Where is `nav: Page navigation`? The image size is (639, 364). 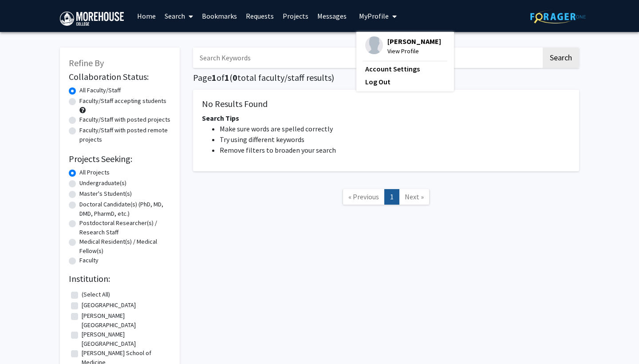
nav: Page navigation is located at coordinates (386, 198).